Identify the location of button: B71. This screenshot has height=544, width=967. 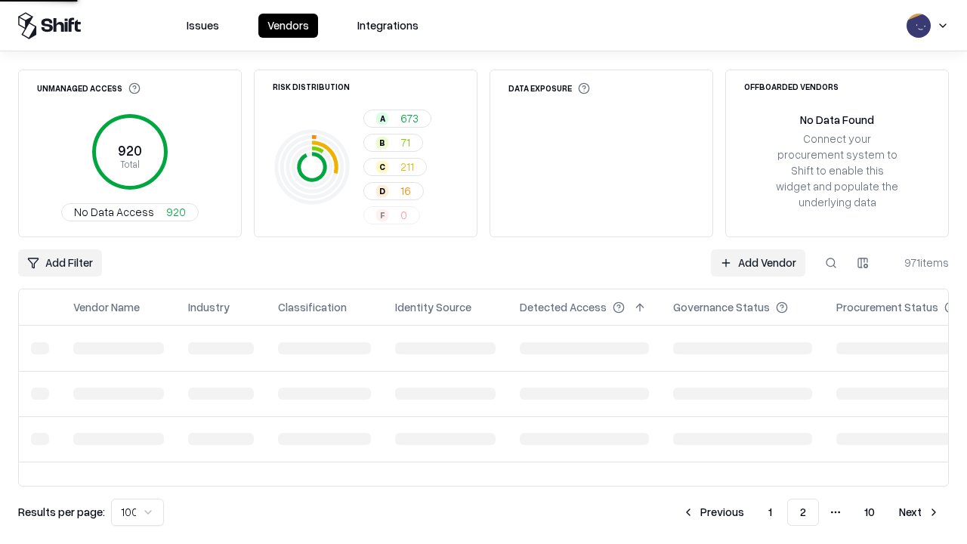
(393, 143).